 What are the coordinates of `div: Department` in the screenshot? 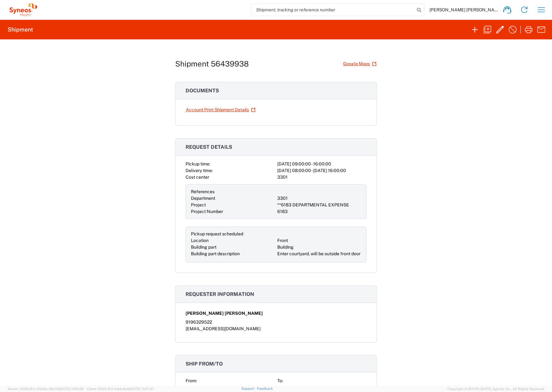 It's located at (233, 198).